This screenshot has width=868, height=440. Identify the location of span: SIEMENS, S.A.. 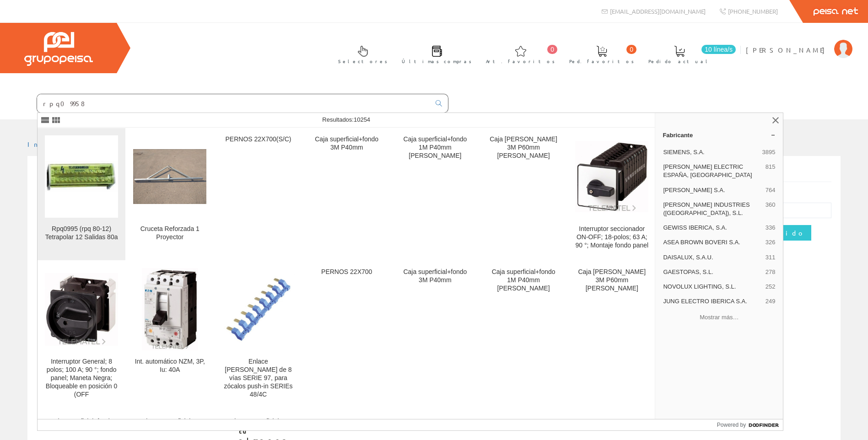
(710, 152).